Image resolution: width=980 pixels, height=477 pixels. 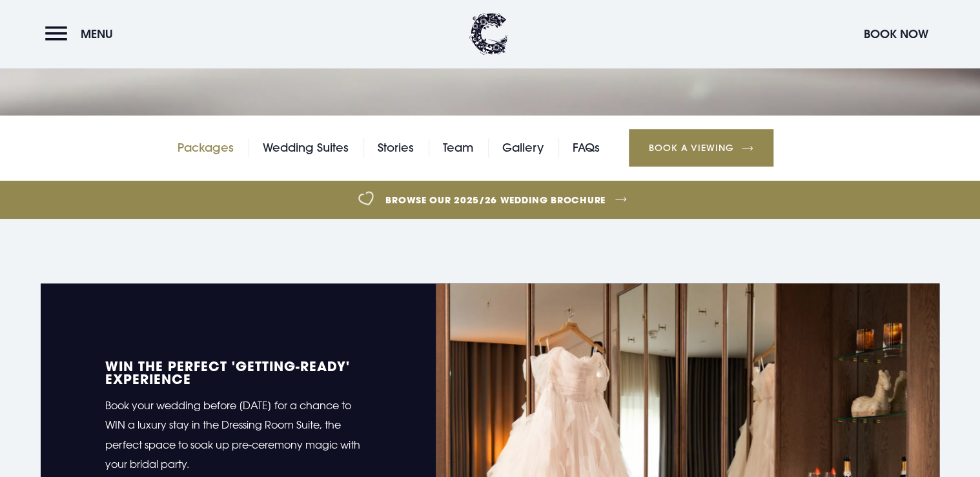 What do you see at coordinates (523, 148) in the screenshot?
I see `a: Gallery` at bounding box center [523, 148].